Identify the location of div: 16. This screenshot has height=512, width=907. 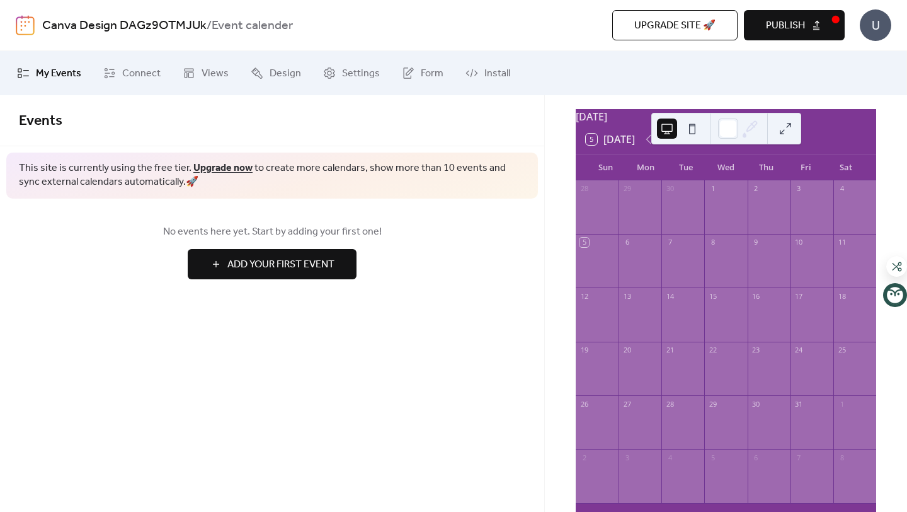
(756, 295).